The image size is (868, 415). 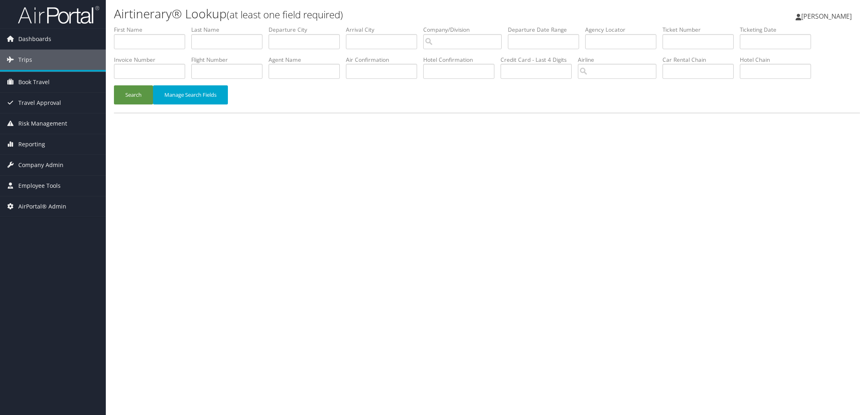 What do you see at coordinates (307, 60) in the screenshot?
I see `label: Agent Name` at bounding box center [307, 60].